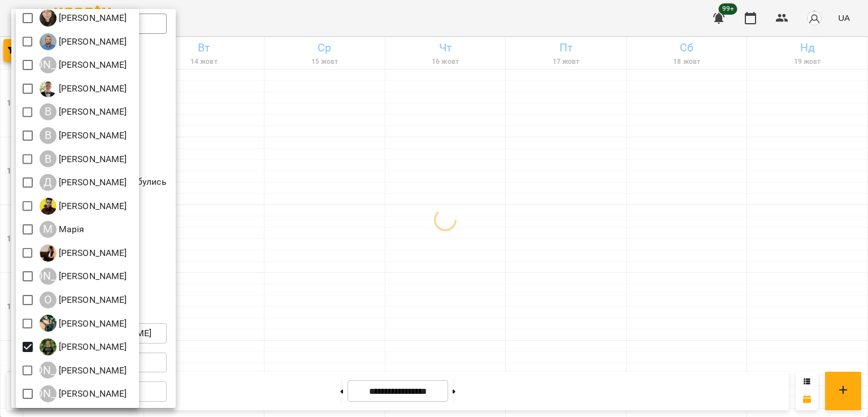 The height and width of the screenshot is (417, 868). Describe the element at coordinates (83, 394) in the screenshot. I see `div: Ярослав Пташинський` at that location.